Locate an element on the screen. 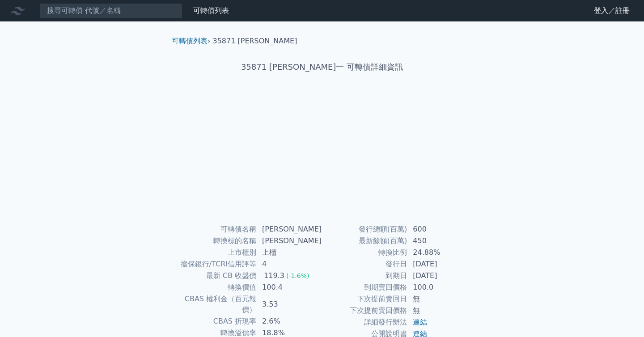 This screenshot has height=337, width=644. a: 登入／註冊 is located at coordinates (612, 11).